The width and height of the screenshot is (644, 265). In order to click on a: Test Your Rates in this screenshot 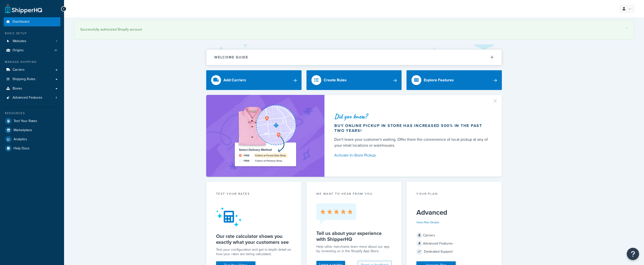, I will do `click(32, 121)`.